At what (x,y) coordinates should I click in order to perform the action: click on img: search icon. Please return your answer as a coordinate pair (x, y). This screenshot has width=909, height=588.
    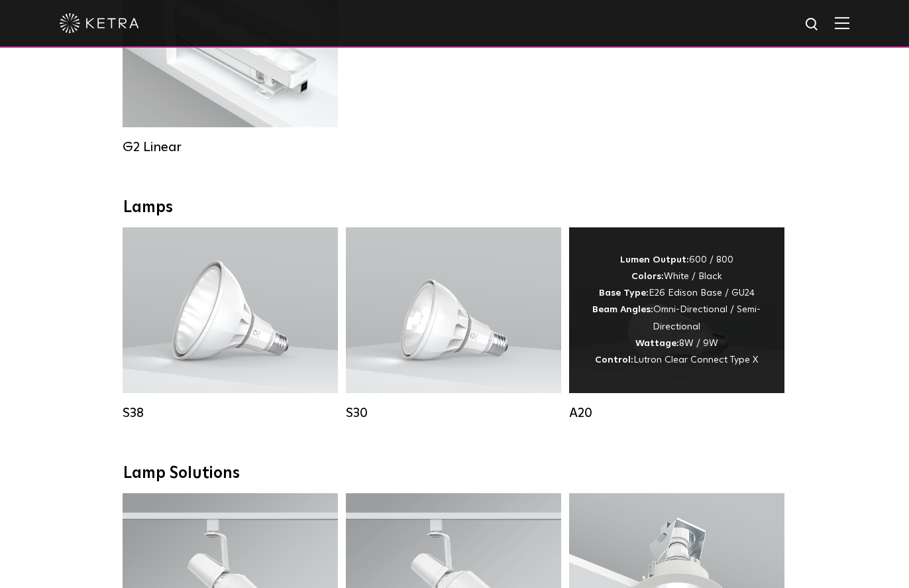
    Looking at the image, I should click on (813, 25).